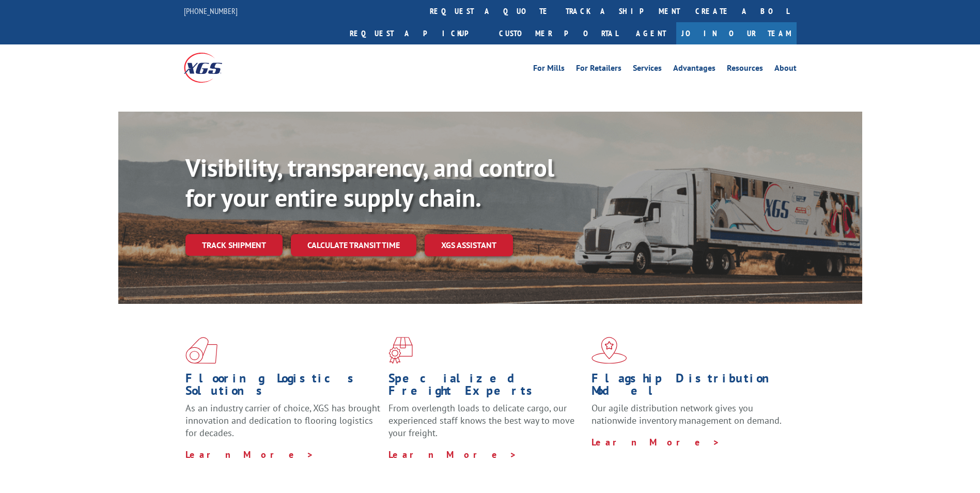 The height and width of the screenshot is (493, 980). What do you see at coordinates (234, 245) in the screenshot?
I see `a: Track shipment` at bounding box center [234, 245].